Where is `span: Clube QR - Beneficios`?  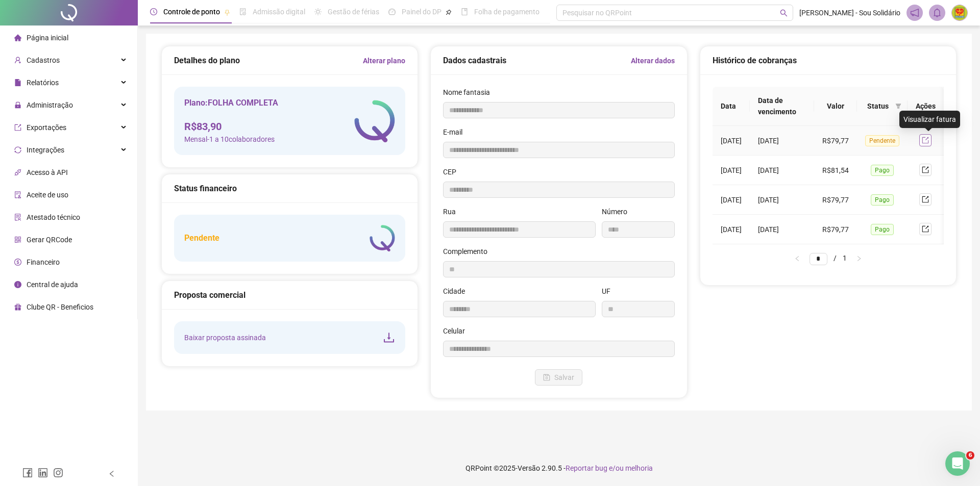 span: Clube QR - Beneficios is located at coordinates (60, 307).